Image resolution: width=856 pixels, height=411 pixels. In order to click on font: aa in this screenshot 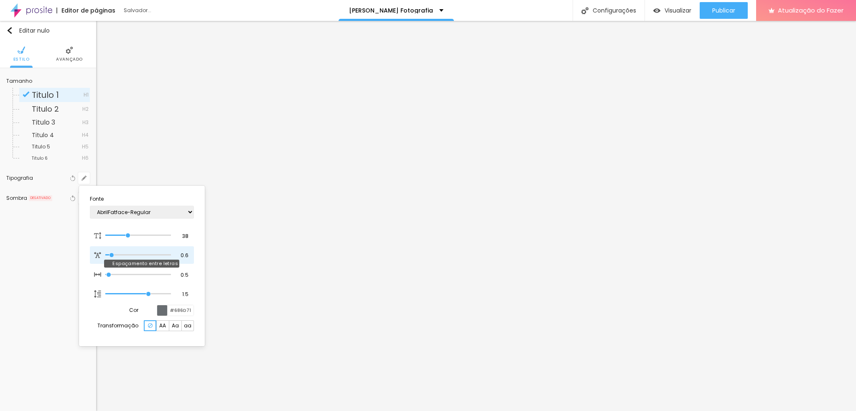, I will do `click(188, 325)`.